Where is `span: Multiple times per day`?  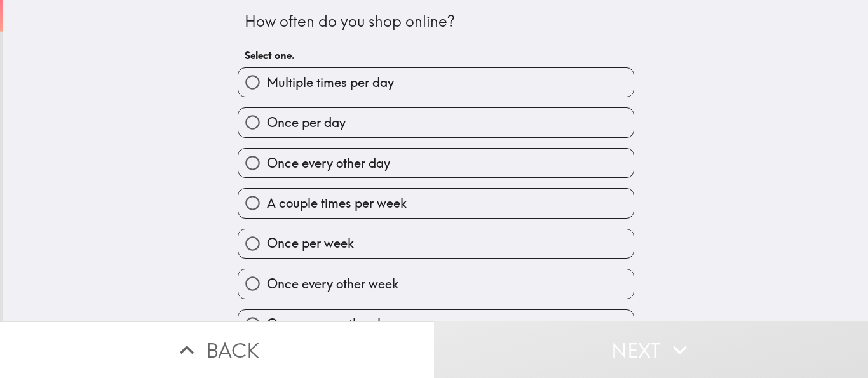 span: Multiple times per day is located at coordinates (331, 83).